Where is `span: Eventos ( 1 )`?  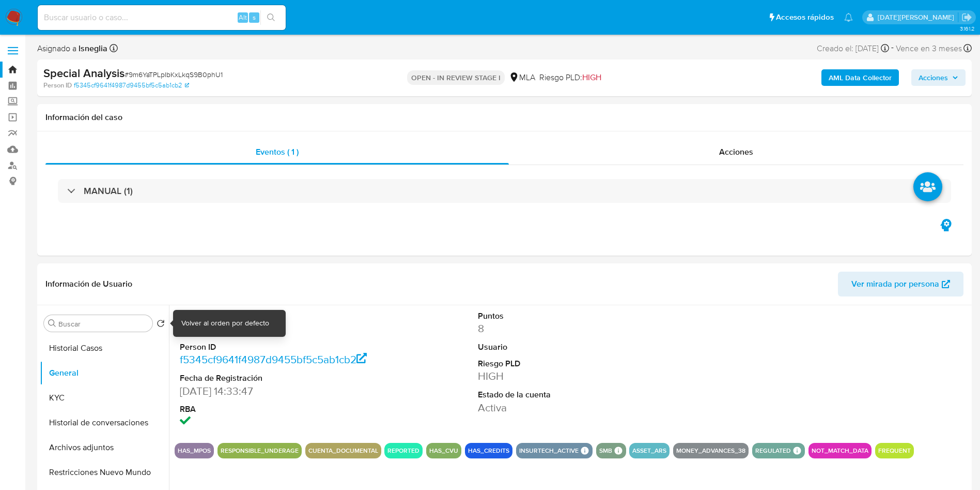 span: Eventos ( 1 ) is located at coordinates (277, 152).